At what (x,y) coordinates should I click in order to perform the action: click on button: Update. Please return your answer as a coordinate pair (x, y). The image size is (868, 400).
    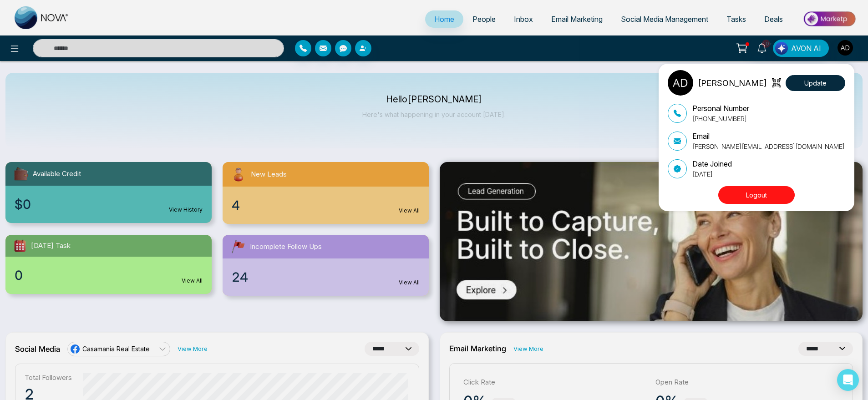
    Looking at the image, I should click on (815, 83).